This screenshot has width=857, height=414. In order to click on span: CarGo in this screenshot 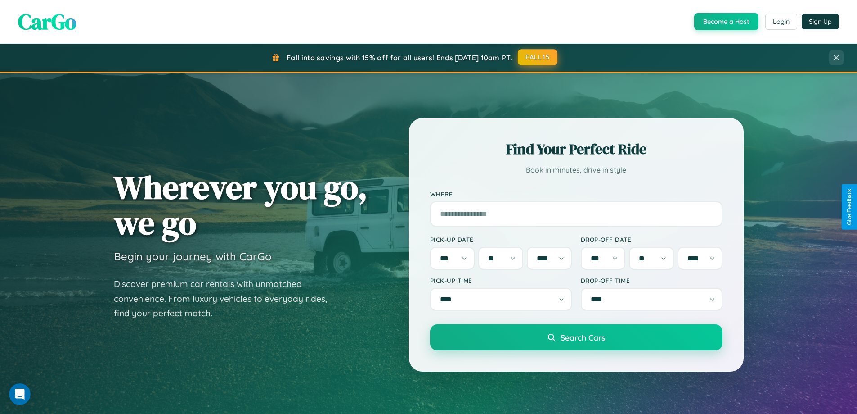, I will do `click(47, 22)`.